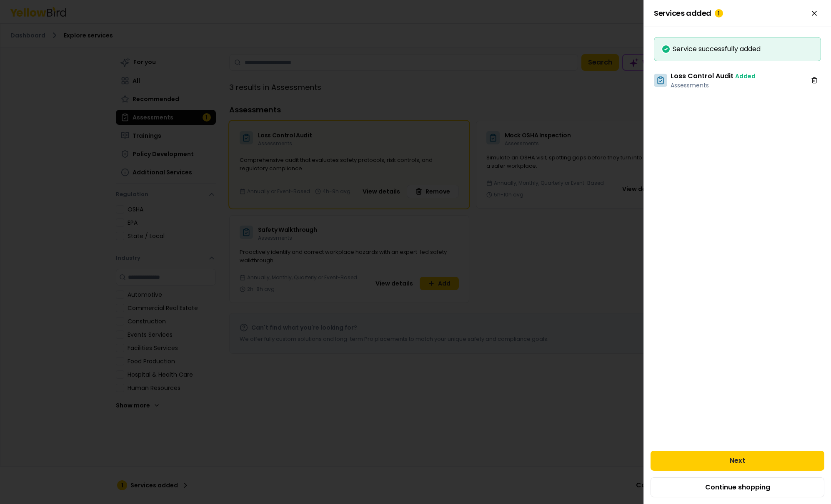  What do you see at coordinates (713, 85) in the screenshot?
I see `p: Assessments` at bounding box center [713, 85].